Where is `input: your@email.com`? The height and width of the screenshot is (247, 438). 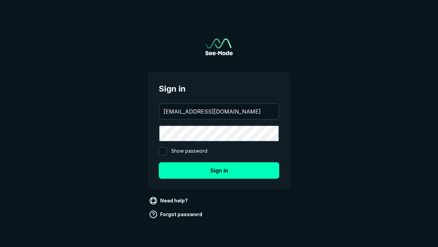
input: your@email.com is located at coordinates (219, 111).